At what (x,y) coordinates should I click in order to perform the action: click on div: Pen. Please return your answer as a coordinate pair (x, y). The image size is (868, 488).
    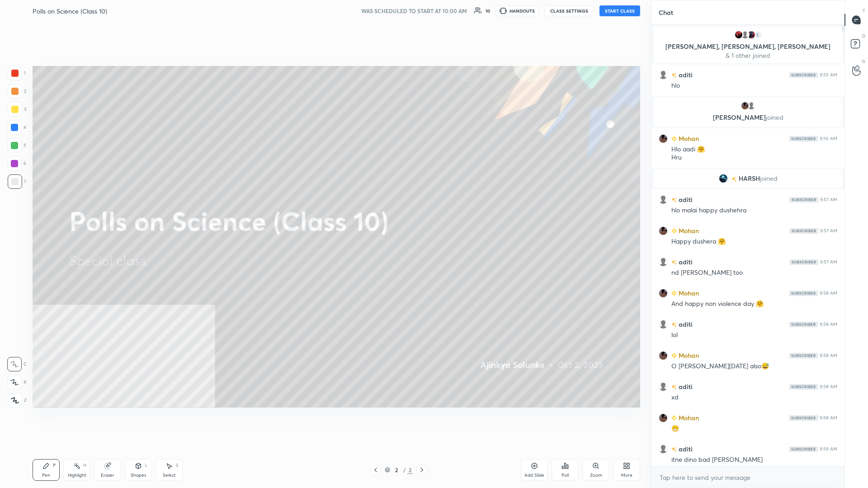
    Looking at the image, I should click on (46, 475).